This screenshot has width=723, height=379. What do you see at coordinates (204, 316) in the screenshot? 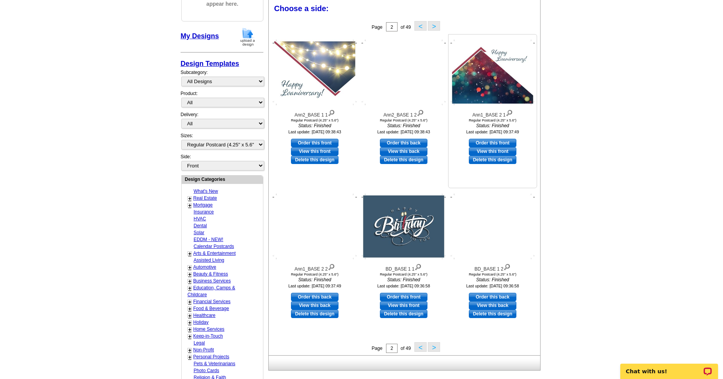
I see `a: Healthcare` at bounding box center [204, 316].